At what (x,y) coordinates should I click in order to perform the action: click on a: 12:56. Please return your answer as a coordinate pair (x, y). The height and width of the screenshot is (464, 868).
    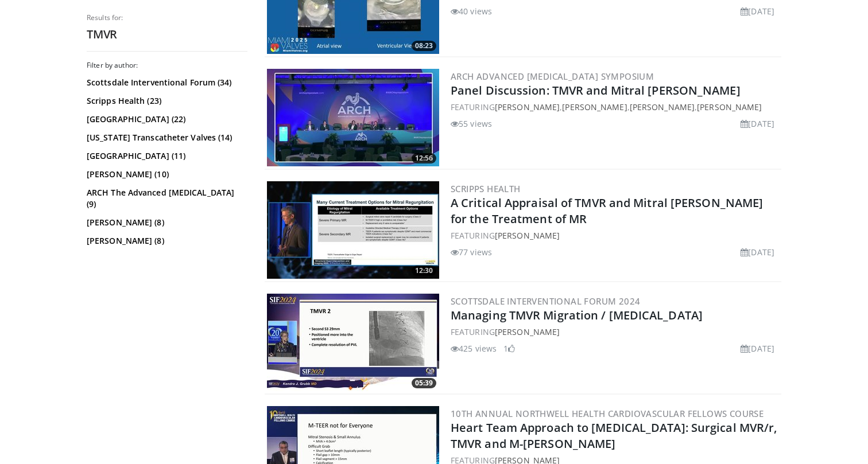
    Looking at the image, I should click on (353, 117).